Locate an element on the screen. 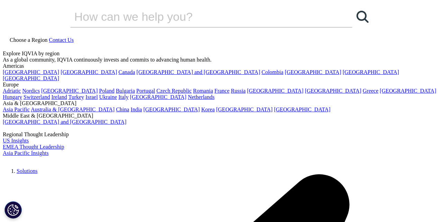 Image resolution: width=443 pixels, height=222 pixels. a: Czech Republic is located at coordinates (174, 91).